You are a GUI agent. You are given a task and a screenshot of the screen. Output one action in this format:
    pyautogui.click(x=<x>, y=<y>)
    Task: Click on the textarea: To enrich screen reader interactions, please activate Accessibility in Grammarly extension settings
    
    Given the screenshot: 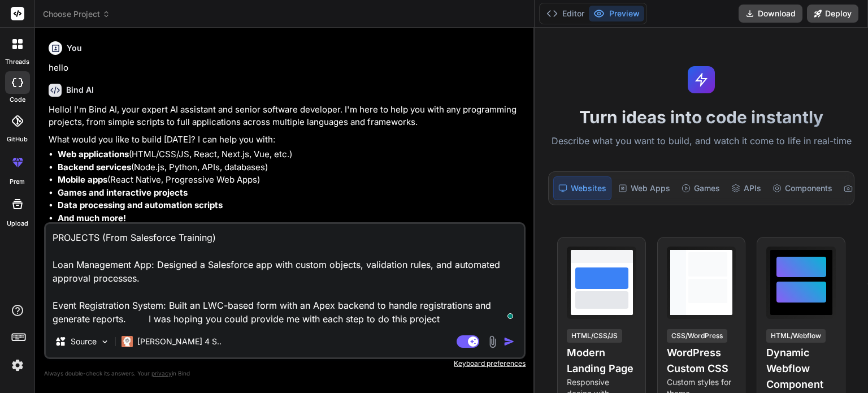 What is the action you would take?
    pyautogui.click(x=285, y=275)
    